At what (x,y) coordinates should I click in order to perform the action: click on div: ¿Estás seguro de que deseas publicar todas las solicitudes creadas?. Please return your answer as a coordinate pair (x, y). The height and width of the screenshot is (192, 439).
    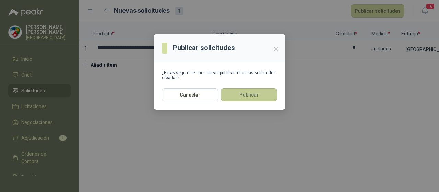
    Looking at the image, I should click on (219, 75).